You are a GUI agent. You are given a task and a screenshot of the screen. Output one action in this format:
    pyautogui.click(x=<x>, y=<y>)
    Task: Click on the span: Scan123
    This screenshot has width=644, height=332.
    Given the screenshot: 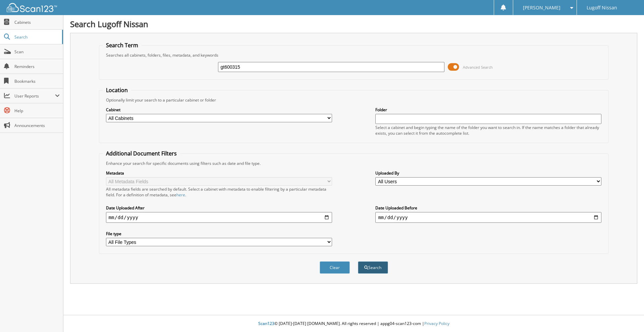 What is the action you would take?
    pyautogui.click(x=266, y=323)
    